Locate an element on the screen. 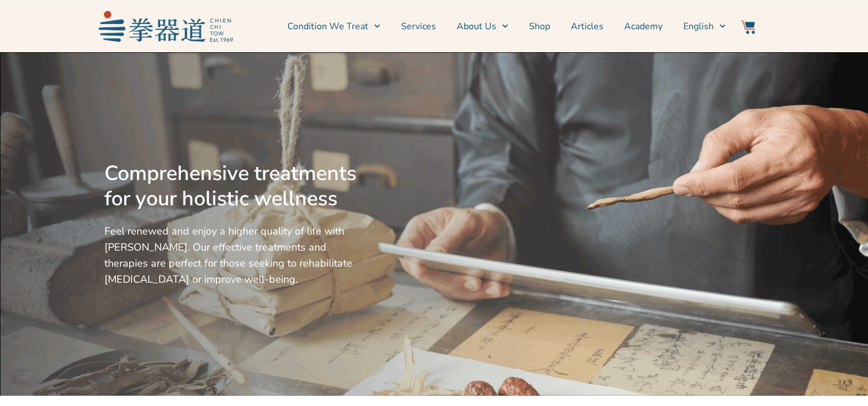 This screenshot has width=868, height=406. nav: Menu is located at coordinates (483, 26).